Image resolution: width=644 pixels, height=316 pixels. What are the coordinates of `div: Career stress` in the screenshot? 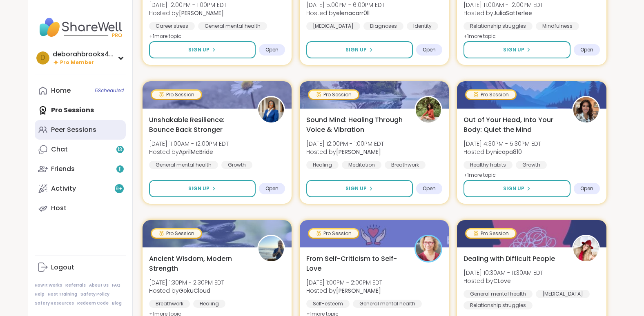 It's located at (172, 26).